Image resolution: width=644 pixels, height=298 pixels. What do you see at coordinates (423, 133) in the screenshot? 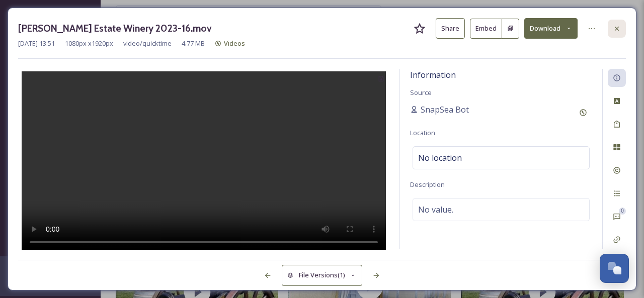
I see `span: Location` at bounding box center [423, 133].